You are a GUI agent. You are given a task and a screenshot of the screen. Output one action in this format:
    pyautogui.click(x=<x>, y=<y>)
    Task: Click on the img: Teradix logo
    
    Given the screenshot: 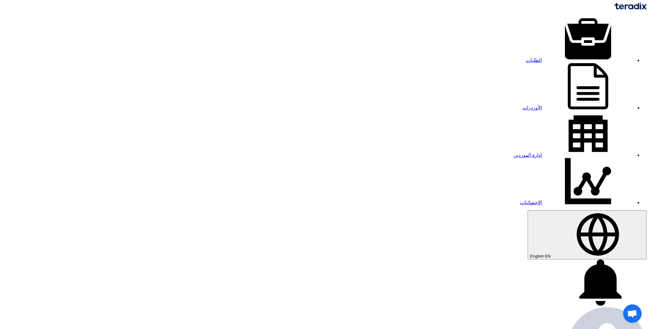 What is the action you would take?
    pyautogui.click(x=630, y=6)
    